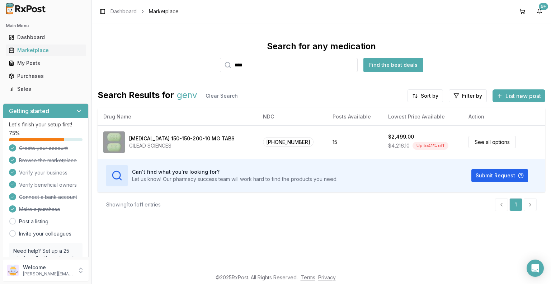 The image size is (551, 284). What do you see at coordinates (543, 6) in the screenshot?
I see `div: 9+` at bounding box center [543, 6].